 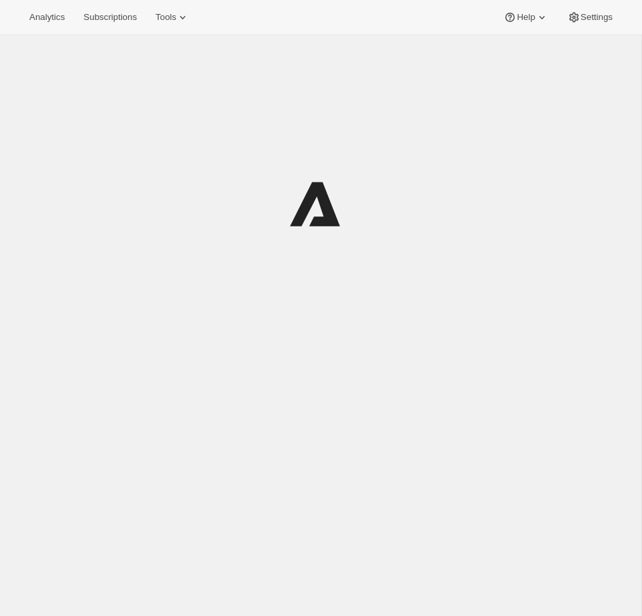 I want to click on button: Analytics, so click(x=47, y=17).